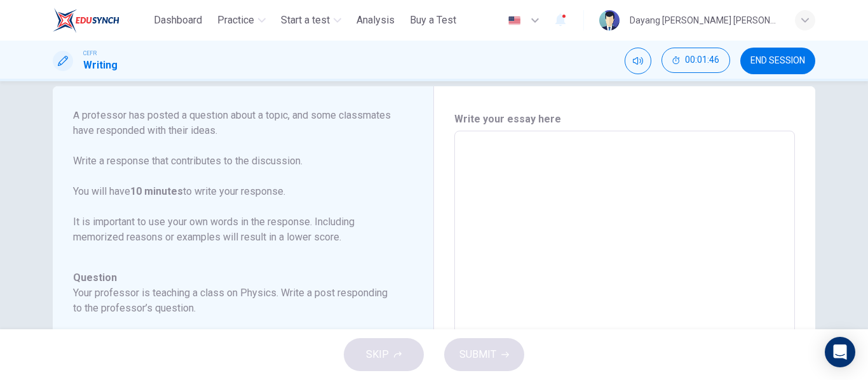  I want to click on span: Analysis, so click(375, 20).